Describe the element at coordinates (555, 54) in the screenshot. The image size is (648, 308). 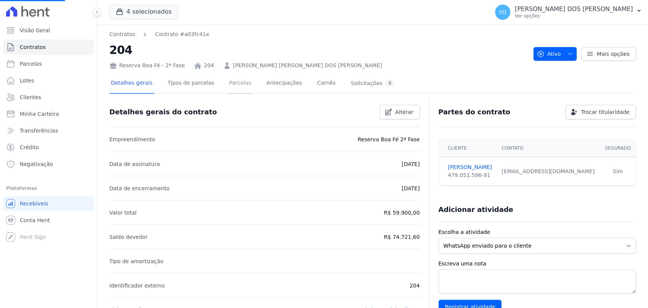
I see `button: Ativo` at that location.